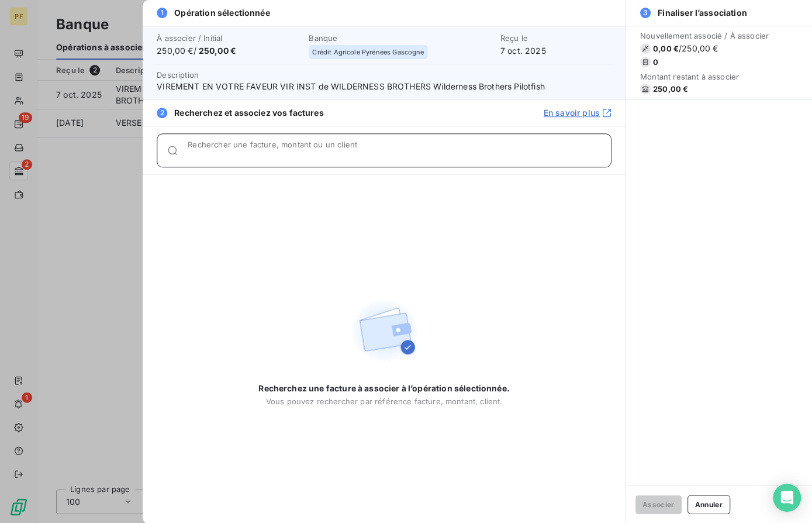 This screenshot has width=812, height=523. What do you see at coordinates (701, 13) in the screenshot?
I see `span: Finaliser l’association` at bounding box center [701, 13].